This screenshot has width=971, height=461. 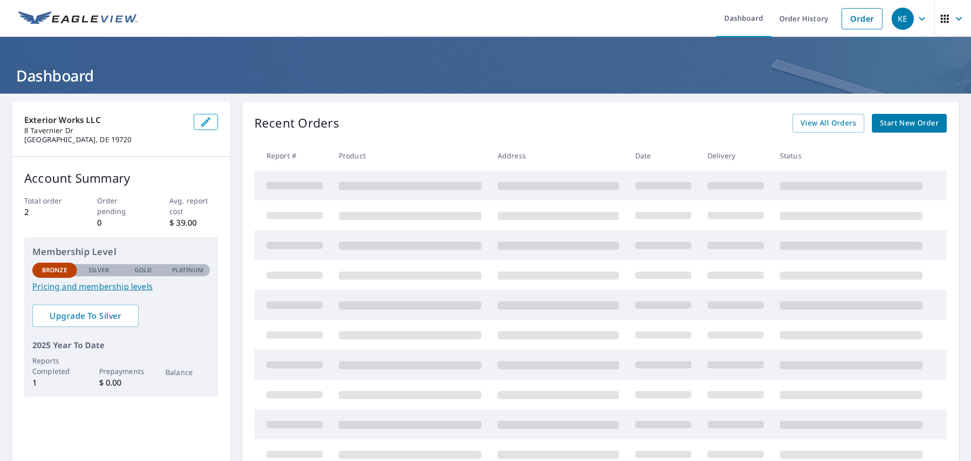 I want to click on p: Account Summary, so click(x=121, y=178).